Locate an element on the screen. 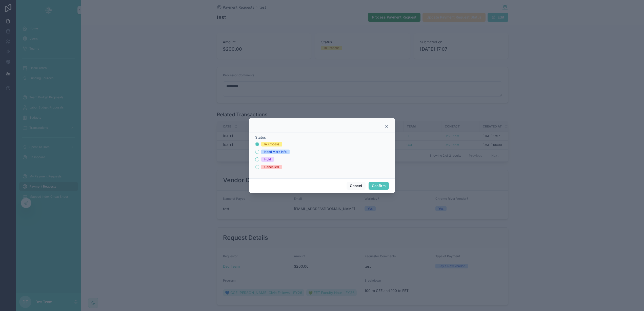 Image resolution: width=644 pixels, height=311 pixels. div: In Process is located at coordinates (271, 144).